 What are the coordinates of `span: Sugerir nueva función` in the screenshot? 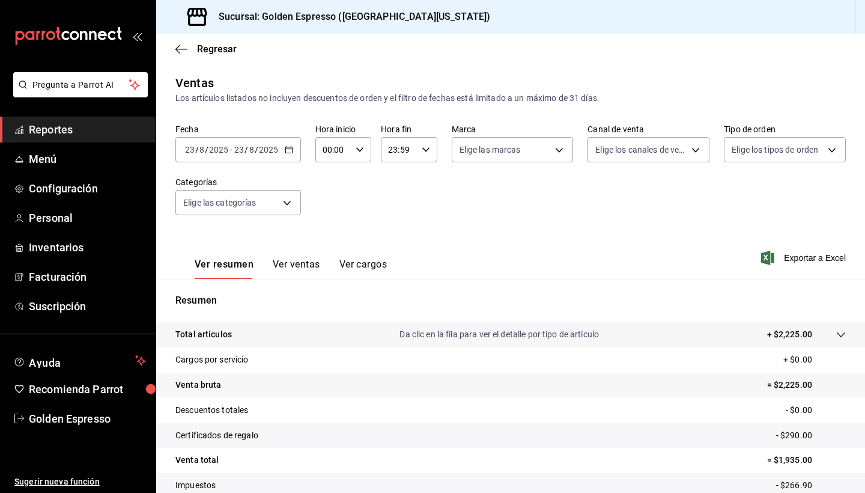 It's located at (80, 481).